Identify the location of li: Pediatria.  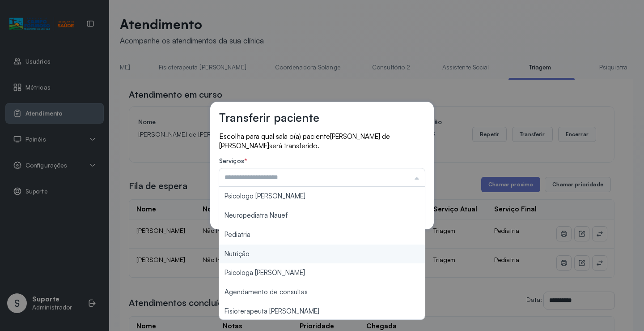
(322, 234).